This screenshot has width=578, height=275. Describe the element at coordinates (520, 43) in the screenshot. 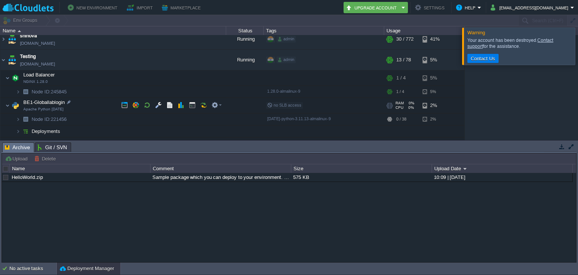

I see `div: Your account has been destroyed. for the assistance.` at that location.